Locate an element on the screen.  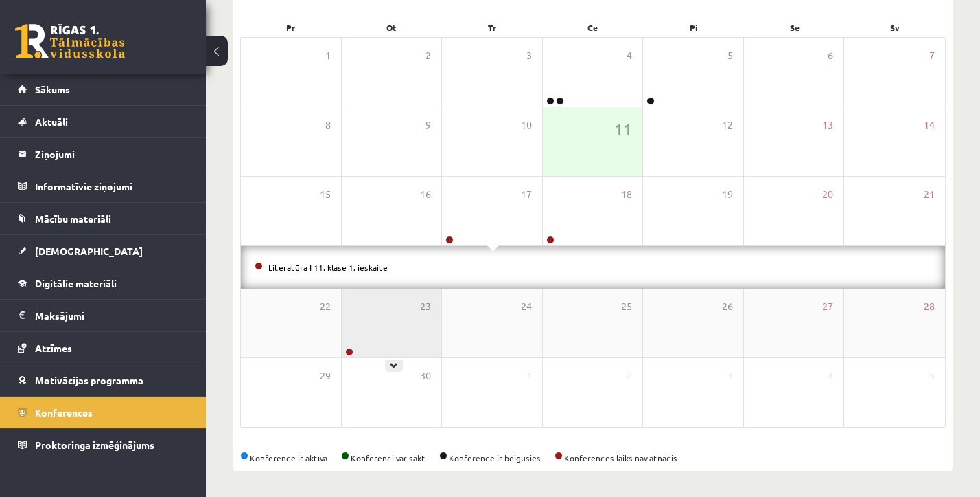
legend: Ziņojumi is located at coordinates (112, 154).